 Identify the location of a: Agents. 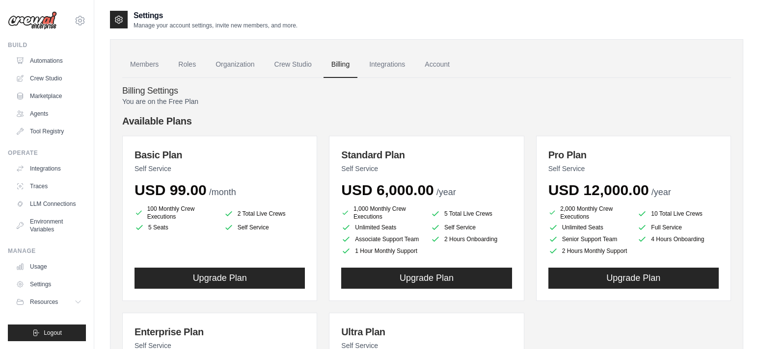
(49, 114).